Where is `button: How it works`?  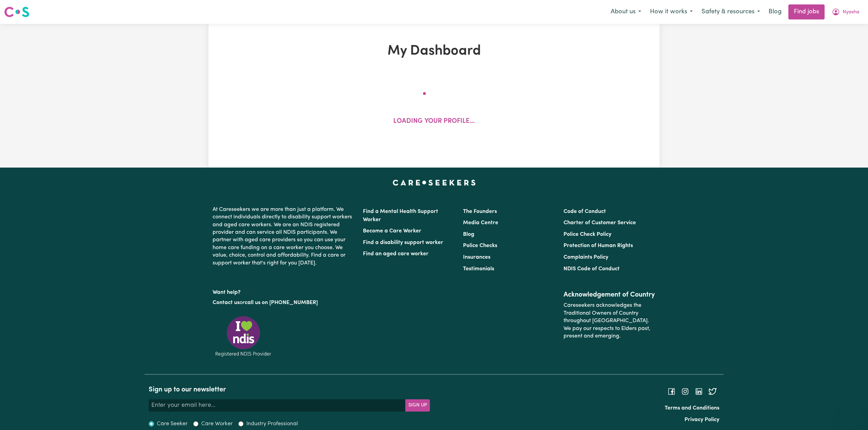
button: How it works is located at coordinates (671, 12).